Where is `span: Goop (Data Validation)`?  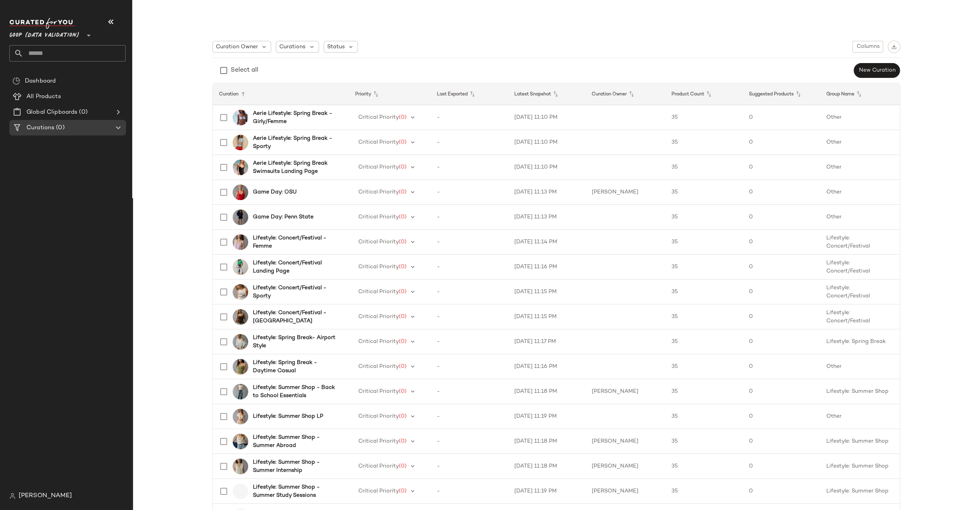
span: Goop (Data Validation) is located at coordinates (44, 33).